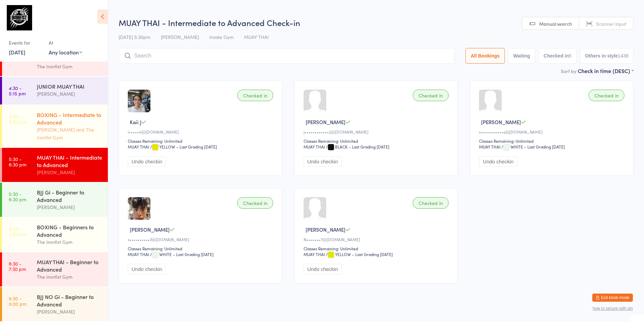 Image resolution: width=644 pixels, height=322 pixels. Describe the element at coordinates (70, 300) in the screenshot. I see `div: BJJ NO Gi - Beginner to Advanced` at that location.